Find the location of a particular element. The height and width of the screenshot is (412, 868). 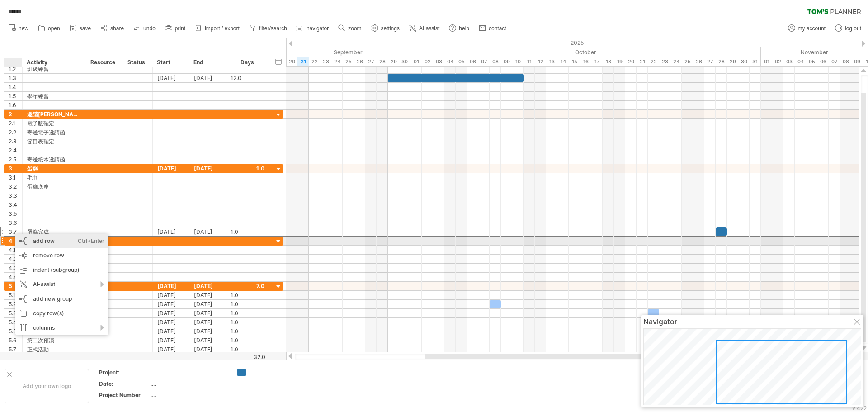

div: 5.2 is located at coordinates (15, 304).